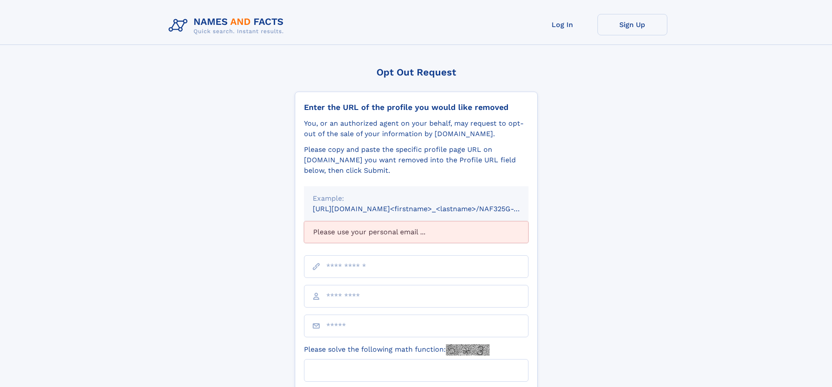  What do you see at coordinates (563, 24) in the screenshot?
I see `a: Log In` at bounding box center [563, 24].